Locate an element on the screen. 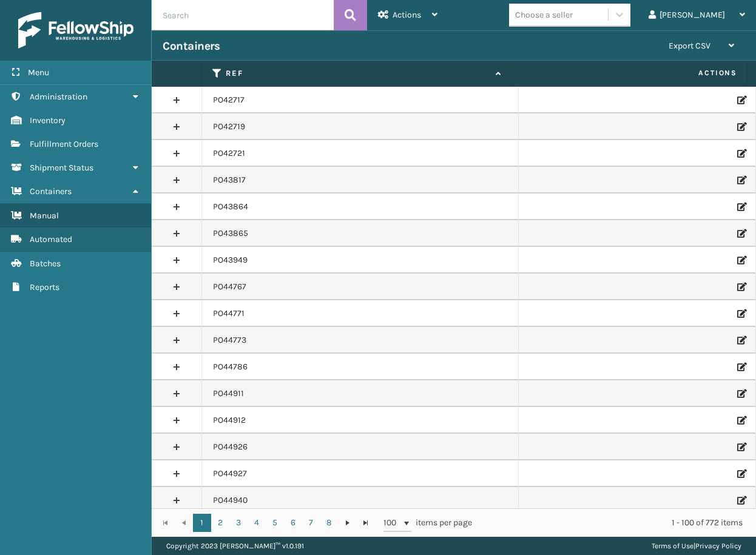 This screenshot has width=756, height=555. a: PO42721 is located at coordinates (229, 153).